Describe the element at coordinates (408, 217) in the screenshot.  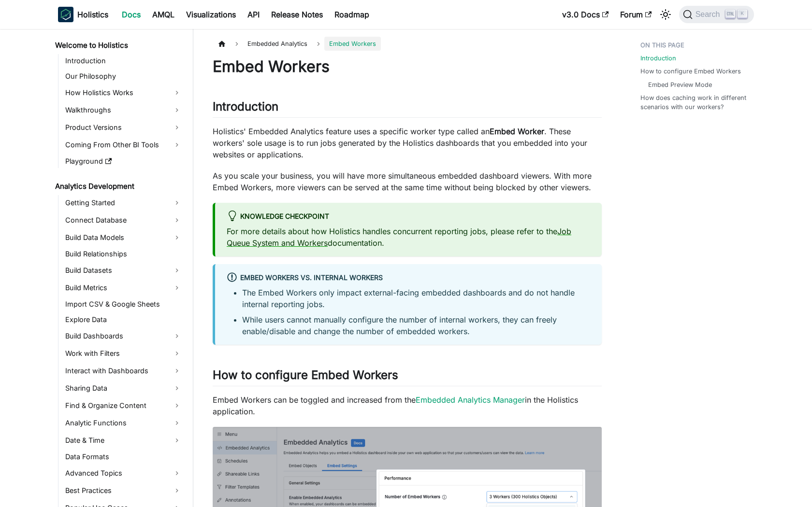
I see `div: Knowledge Checkpoint` at that location.